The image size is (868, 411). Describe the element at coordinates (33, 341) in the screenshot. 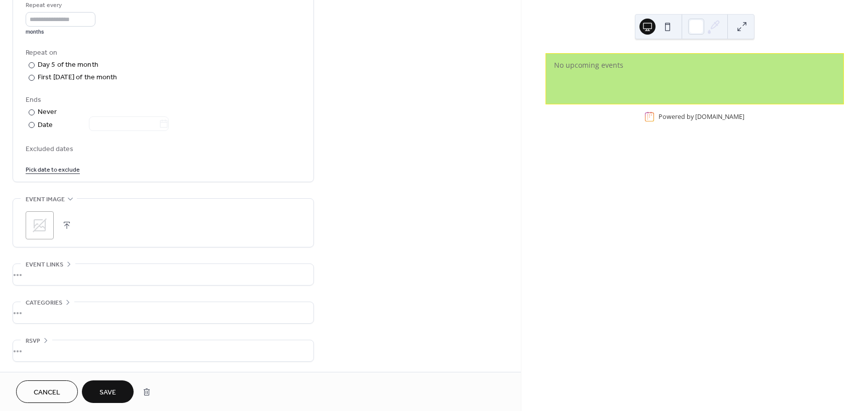

I see `span: RSVP` at that location.